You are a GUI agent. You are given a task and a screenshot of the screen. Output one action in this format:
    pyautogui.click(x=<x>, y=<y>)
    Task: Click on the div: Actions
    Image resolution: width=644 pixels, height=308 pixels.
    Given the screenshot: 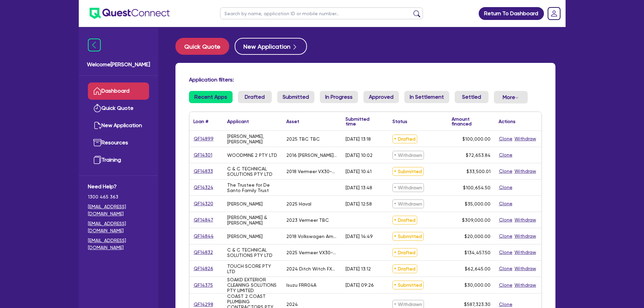 What is the action you would take?
    pyautogui.click(x=507, y=121)
    